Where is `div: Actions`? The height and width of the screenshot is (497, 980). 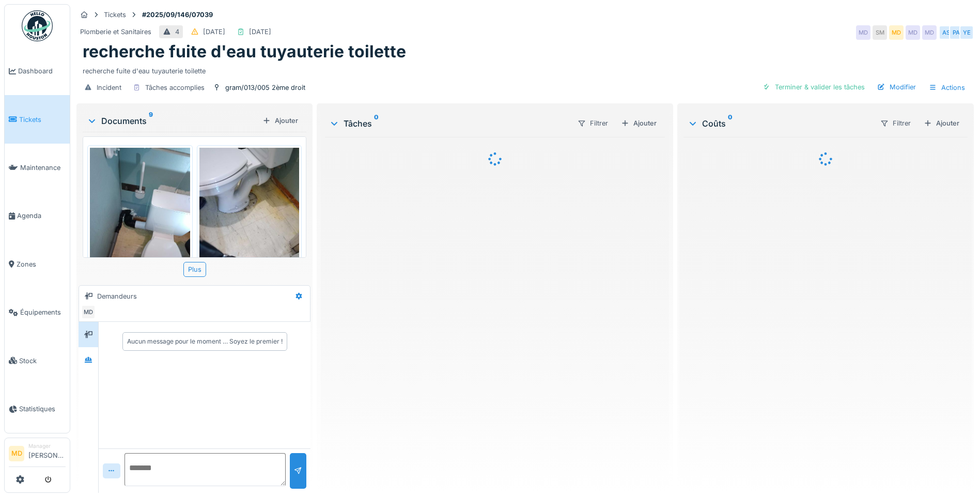 div: Actions is located at coordinates (947, 88).